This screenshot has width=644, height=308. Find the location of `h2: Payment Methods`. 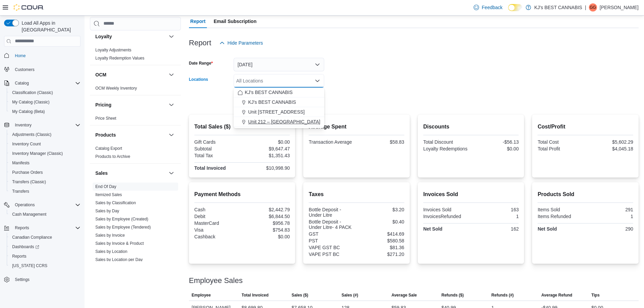

h2: Payment Methods is located at coordinates (242, 194).